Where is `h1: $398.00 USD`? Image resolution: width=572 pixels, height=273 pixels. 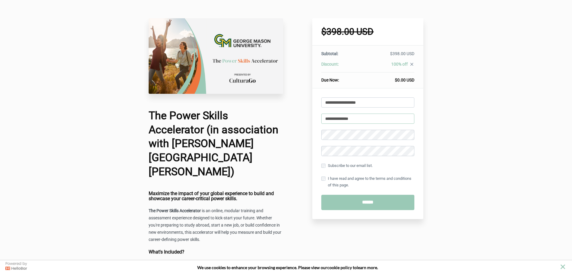 h1: $398.00 USD is located at coordinates (368, 32).